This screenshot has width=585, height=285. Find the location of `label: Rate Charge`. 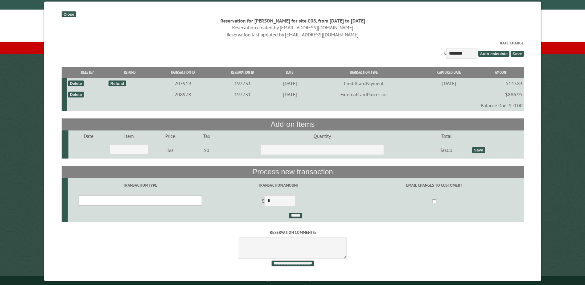

label: Rate Charge is located at coordinates (292, 43).